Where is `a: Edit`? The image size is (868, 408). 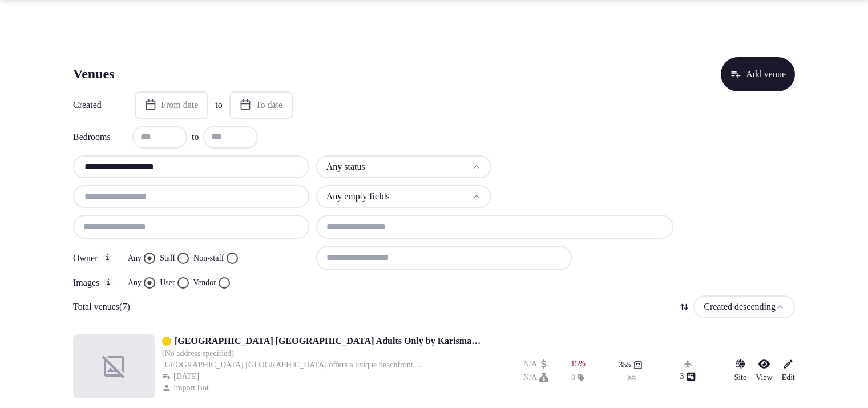
a: Edit is located at coordinates (788, 371).